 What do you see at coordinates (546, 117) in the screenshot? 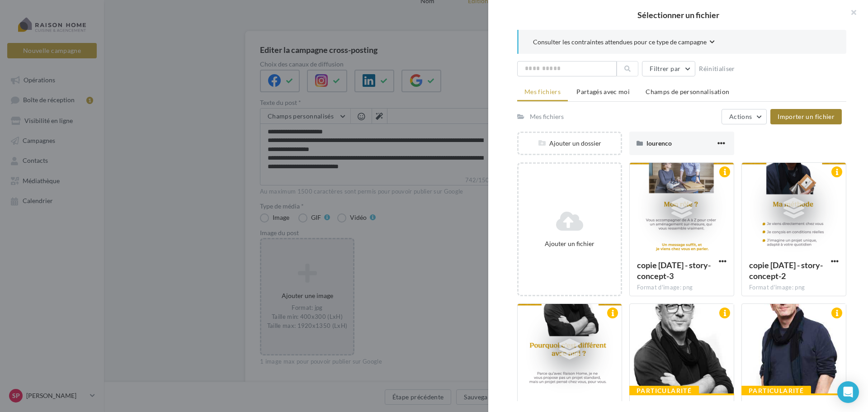
I see `div: Mes fichiers` at bounding box center [546, 117].